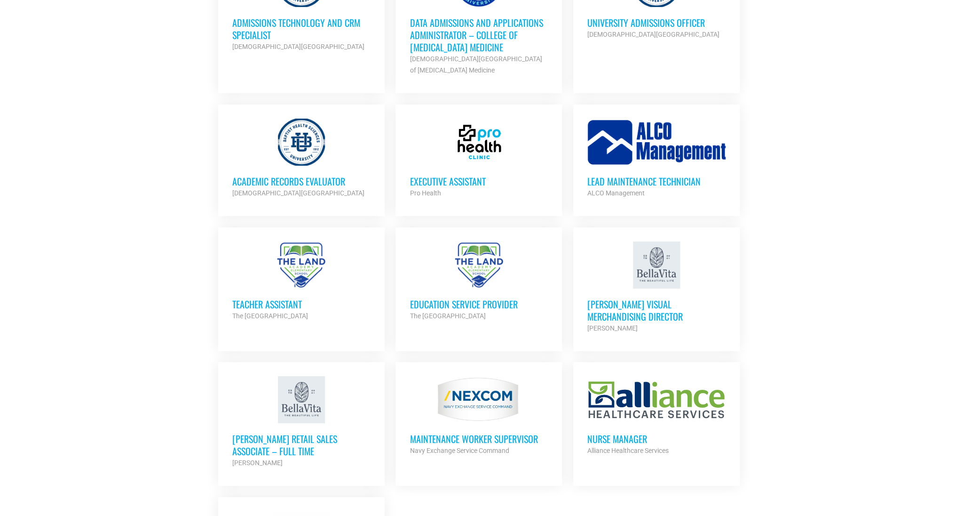  I want to click on strong: ALCO Management, so click(616, 193).